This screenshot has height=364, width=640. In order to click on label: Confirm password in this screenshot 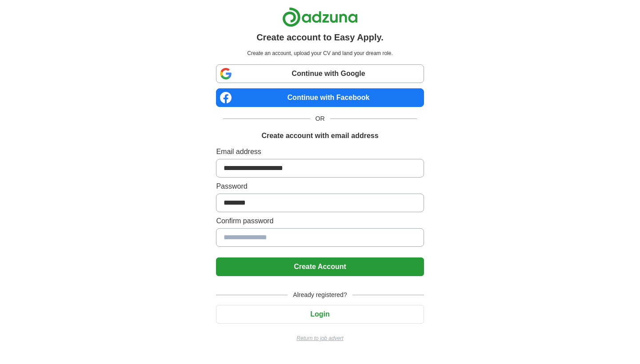, I will do `click(319, 221)`.